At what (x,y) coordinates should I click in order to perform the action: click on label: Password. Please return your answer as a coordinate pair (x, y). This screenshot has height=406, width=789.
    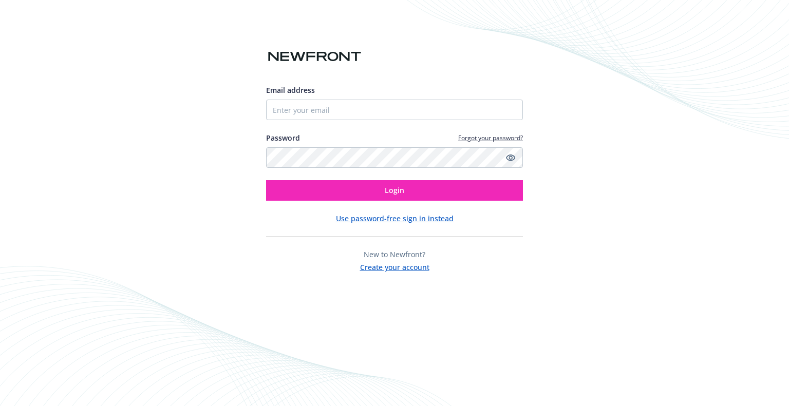
    Looking at the image, I should click on (283, 138).